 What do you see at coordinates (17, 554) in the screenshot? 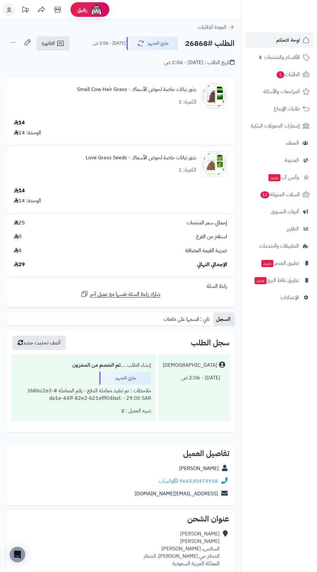
I see `div: Open Intercom Messenger` at bounding box center [17, 554].